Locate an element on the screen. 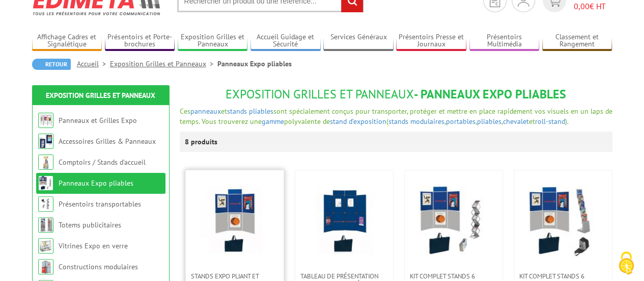  img: Totems publicitaires is located at coordinates (46, 225).